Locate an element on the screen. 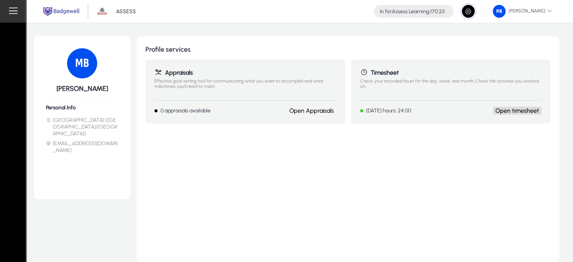 This screenshot has width=573, height=262. h1: Appraisals is located at coordinates (245, 72).